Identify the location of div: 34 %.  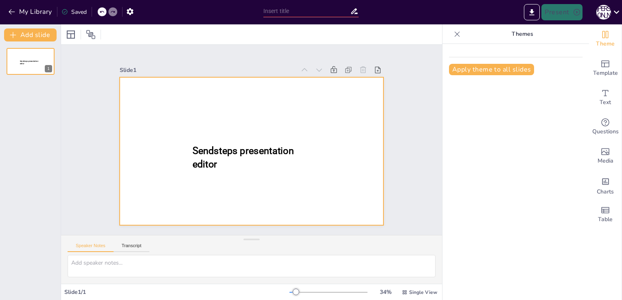
(385, 292).